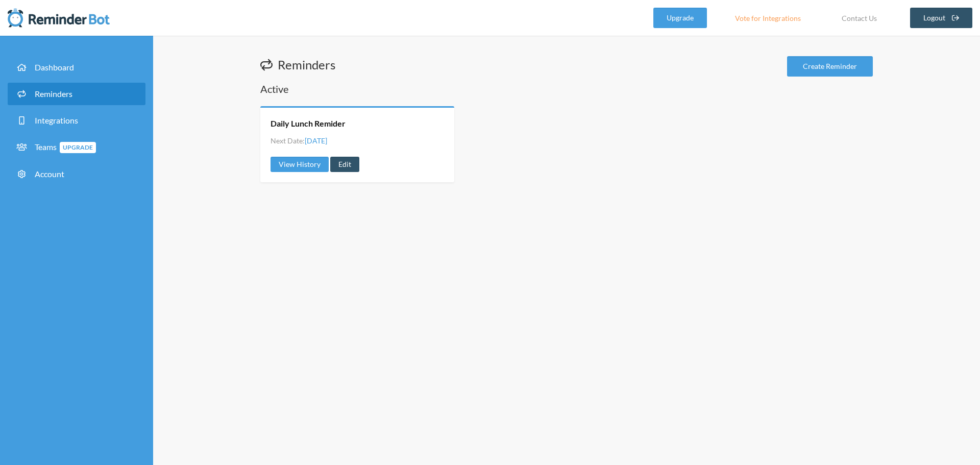 This screenshot has width=980, height=465. Describe the element at coordinates (830, 66) in the screenshot. I see `a: Create Reminder` at that location.